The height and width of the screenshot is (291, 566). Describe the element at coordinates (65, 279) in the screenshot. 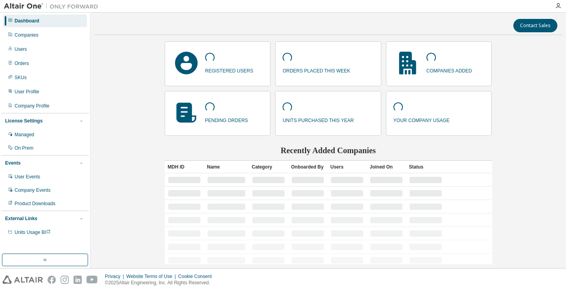

I see `img: instagram.svg` at that location.